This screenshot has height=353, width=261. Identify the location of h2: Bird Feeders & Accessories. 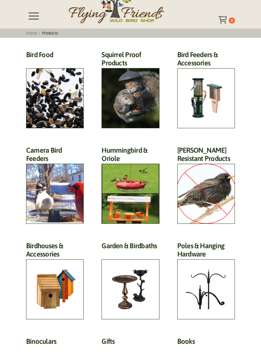
(206, 61).